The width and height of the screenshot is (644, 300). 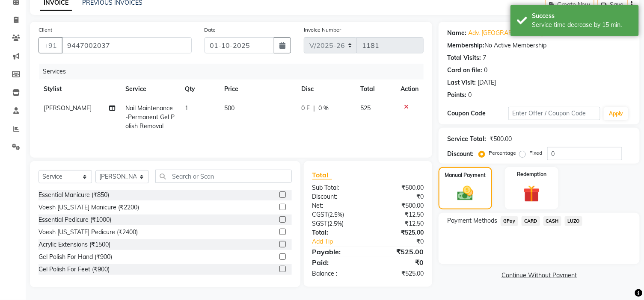 I want to click on th: Action, so click(x=410, y=89).